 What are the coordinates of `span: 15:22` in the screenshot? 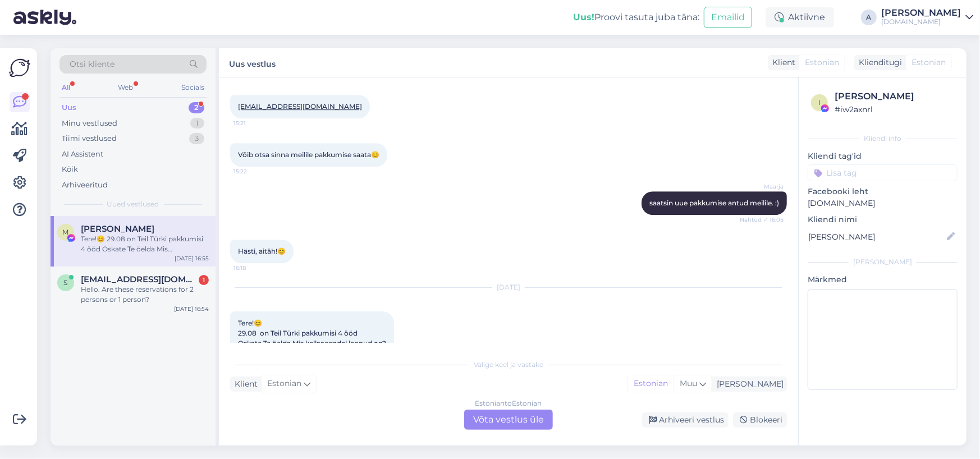 It's located at (254, 171).